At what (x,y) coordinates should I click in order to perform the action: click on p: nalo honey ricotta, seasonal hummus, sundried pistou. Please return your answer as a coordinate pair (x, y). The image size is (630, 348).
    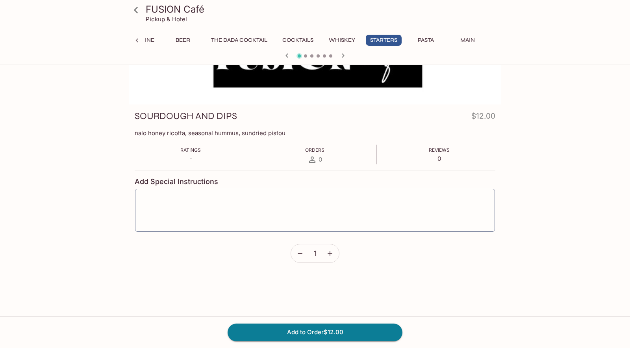
    Looking at the image, I should click on (315, 133).